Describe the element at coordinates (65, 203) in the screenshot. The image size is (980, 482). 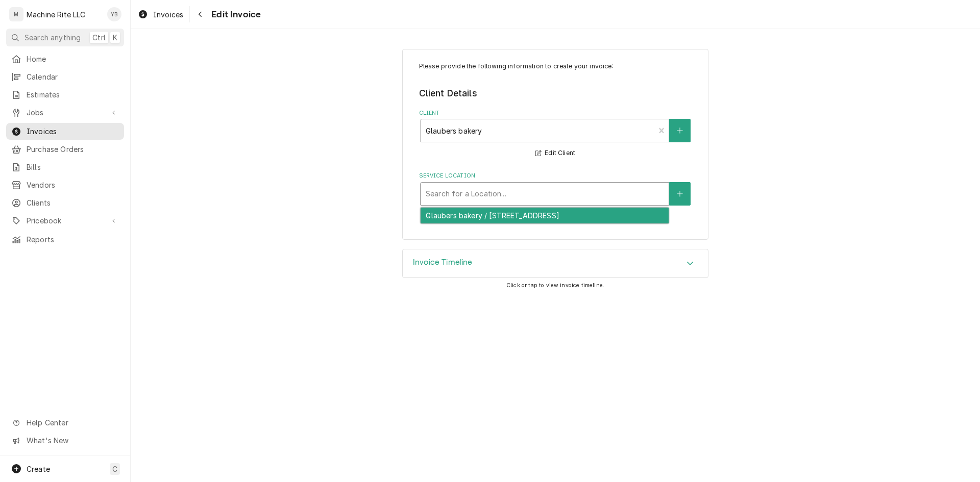
I see `a: Clients` at that location.